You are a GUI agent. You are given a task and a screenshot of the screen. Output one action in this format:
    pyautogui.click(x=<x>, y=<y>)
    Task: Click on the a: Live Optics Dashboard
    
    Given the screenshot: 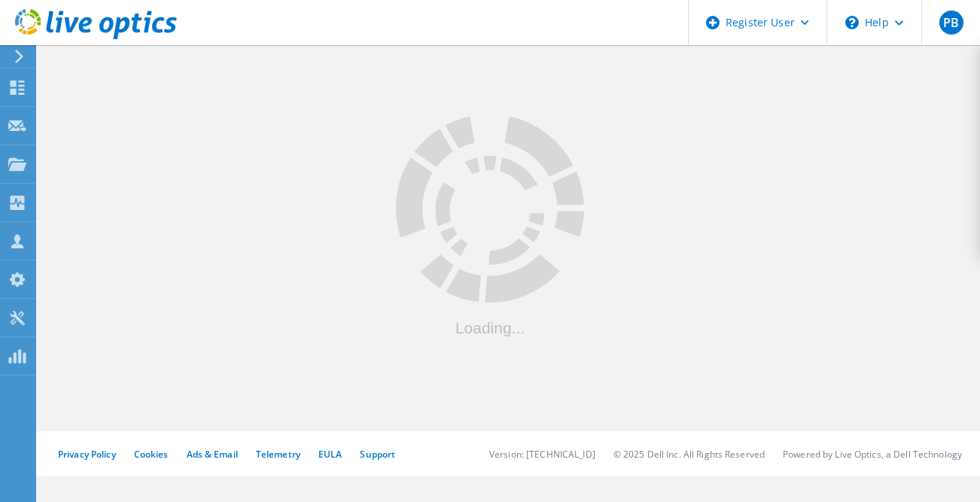 What is the action you would take?
    pyautogui.click(x=96, y=37)
    